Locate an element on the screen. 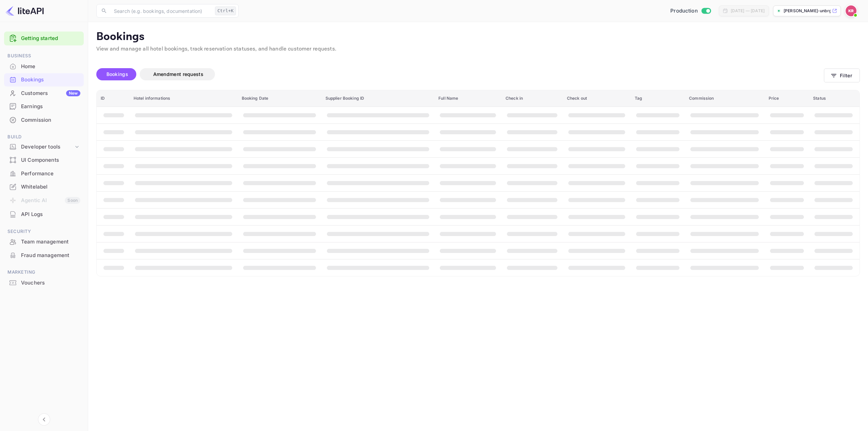 The image size is (868, 431). th: ID is located at coordinates (113, 98).